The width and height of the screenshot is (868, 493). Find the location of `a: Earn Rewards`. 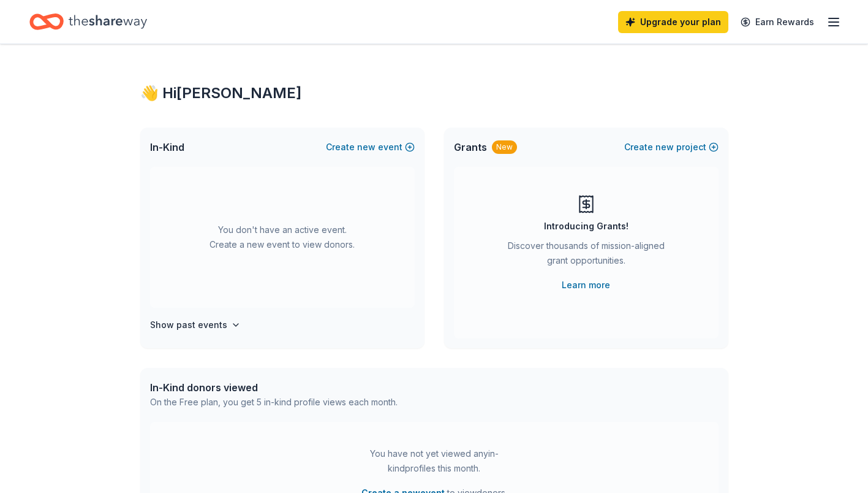

a: Earn Rewards is located at coordinates (777, 22).